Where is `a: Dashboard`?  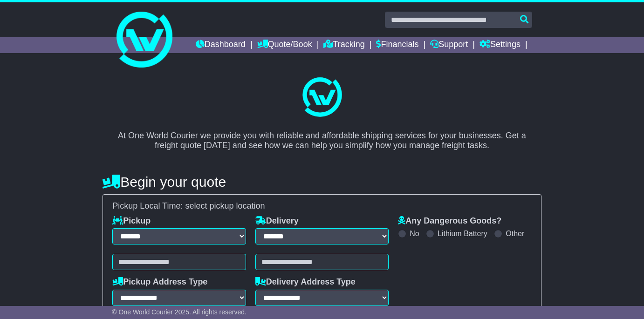 a: Dashboard is located at coordinates (220, 46).